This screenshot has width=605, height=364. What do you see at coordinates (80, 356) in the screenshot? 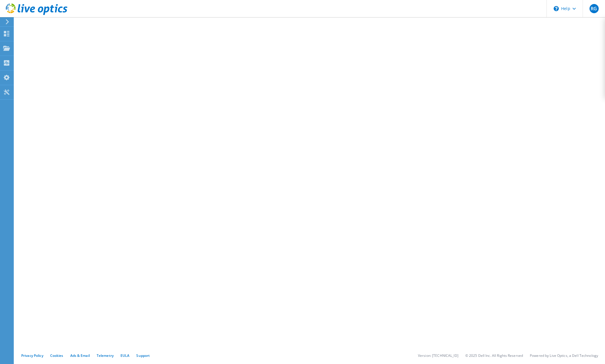
I see `a: Ads & Email` at bounding box center [80, 356].